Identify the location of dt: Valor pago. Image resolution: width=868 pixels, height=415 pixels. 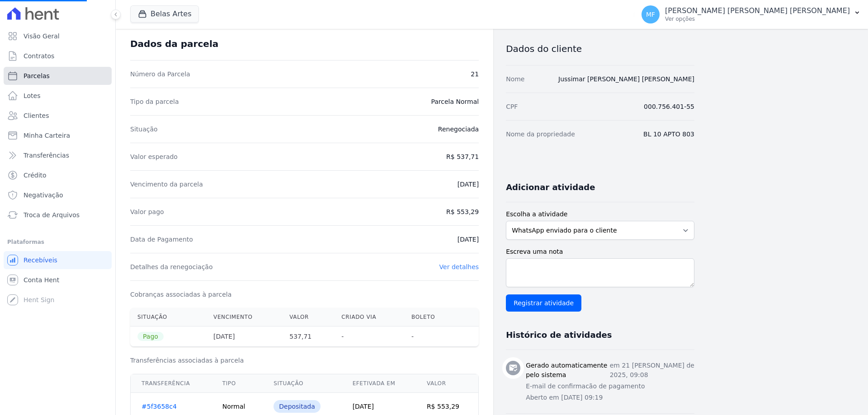
(147, 212).